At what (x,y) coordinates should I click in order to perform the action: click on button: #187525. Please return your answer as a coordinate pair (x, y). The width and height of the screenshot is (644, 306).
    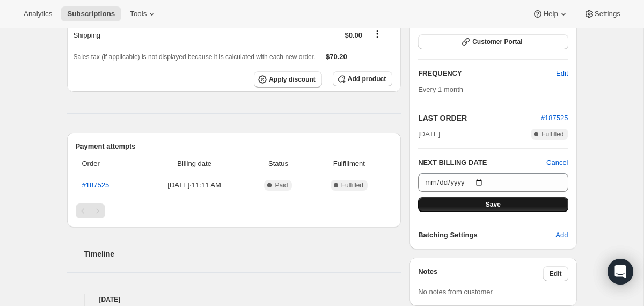
    Looking at the image, I should click on (555, 118).